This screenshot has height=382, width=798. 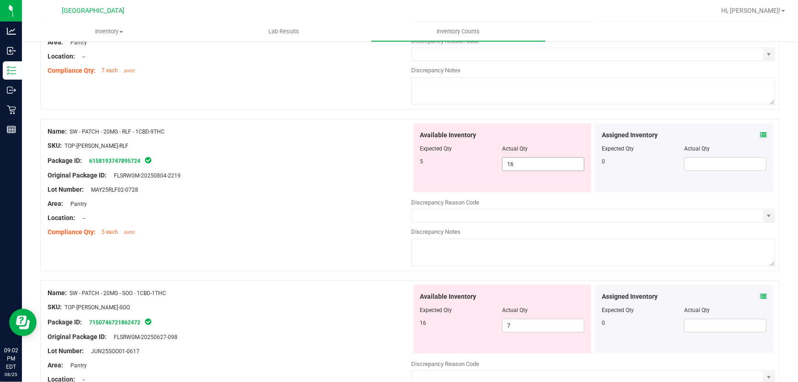 I want to click on span: 16, so click(x=423, y=323).